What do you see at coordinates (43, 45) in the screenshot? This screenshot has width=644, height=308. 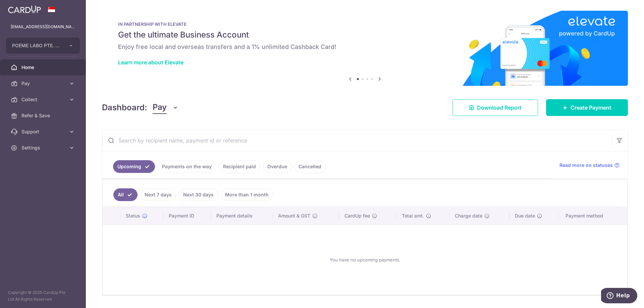 I see `button: POEME LABO PTE. LTD.` at bounding box center [43, 45].